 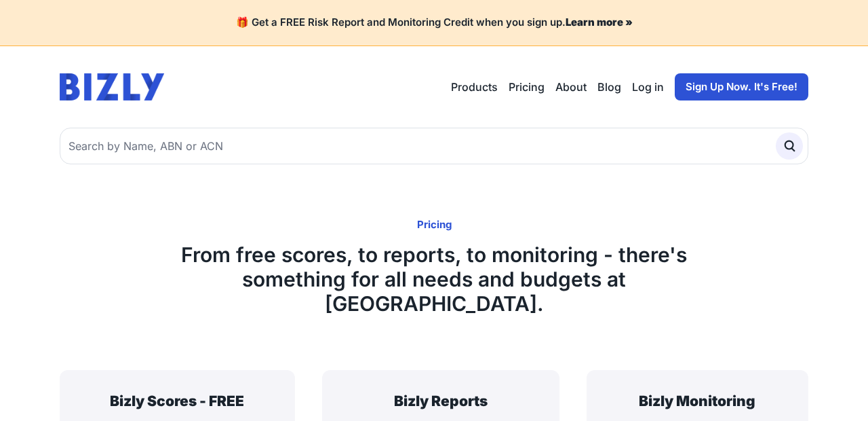 What do you see at coordinates (474, 86) in the screenshot?
I see `button: Products` at bounding box center [474, 86].